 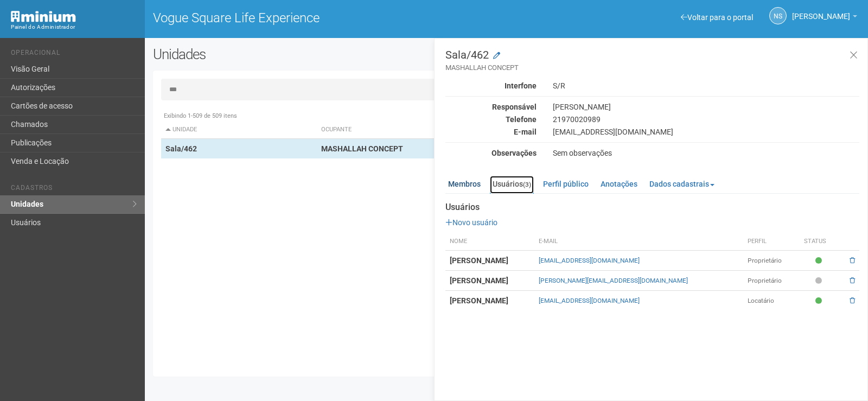 What do you see at coordinates (74, 189) in the screenshot?
I see `li: Cadastros` at bounding box center [74, 189].